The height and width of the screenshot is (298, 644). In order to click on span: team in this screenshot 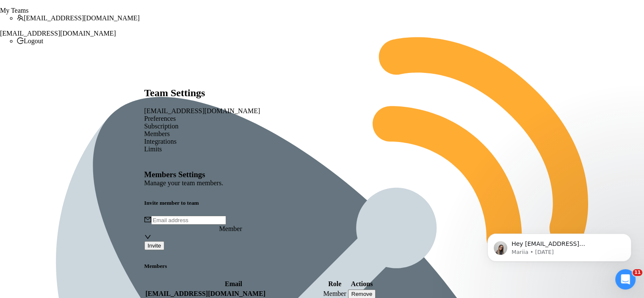, I will do `click(20, 18)`.